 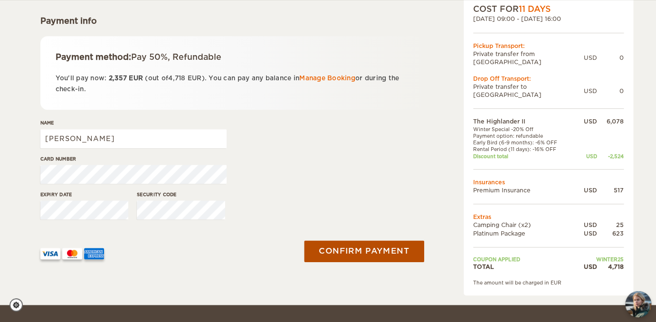 What do you see at coordinates (524, 190) in the screenshot?
I see `td: Premium Insurance` at bounding box center [524, 190].